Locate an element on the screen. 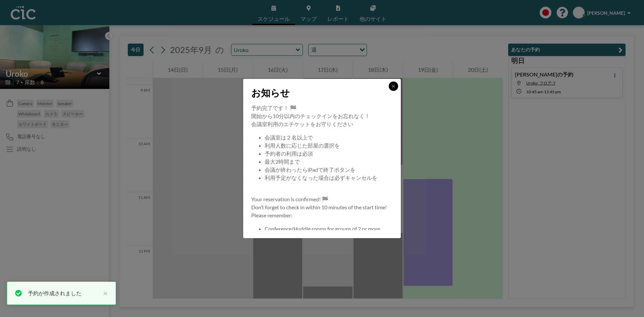  span: 会議が終わったらiPadで終了ボタンを is located at coordinates (310, 170).